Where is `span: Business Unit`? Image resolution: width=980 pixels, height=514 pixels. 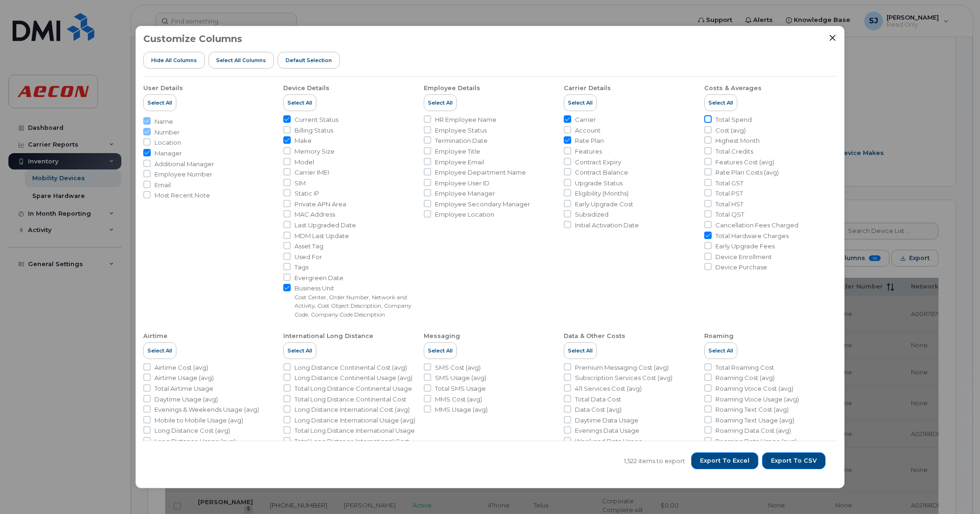 span: Business Unit is located at coordinates (355, 288).